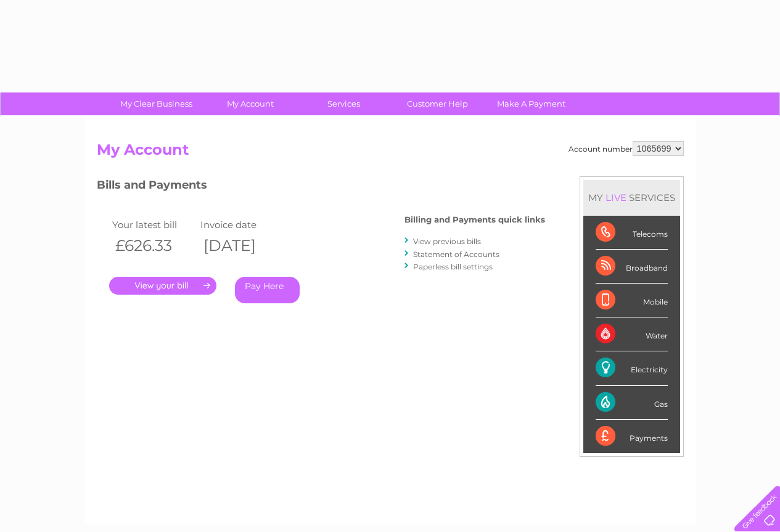  I want to click on div: Gas, so click(631, 402).